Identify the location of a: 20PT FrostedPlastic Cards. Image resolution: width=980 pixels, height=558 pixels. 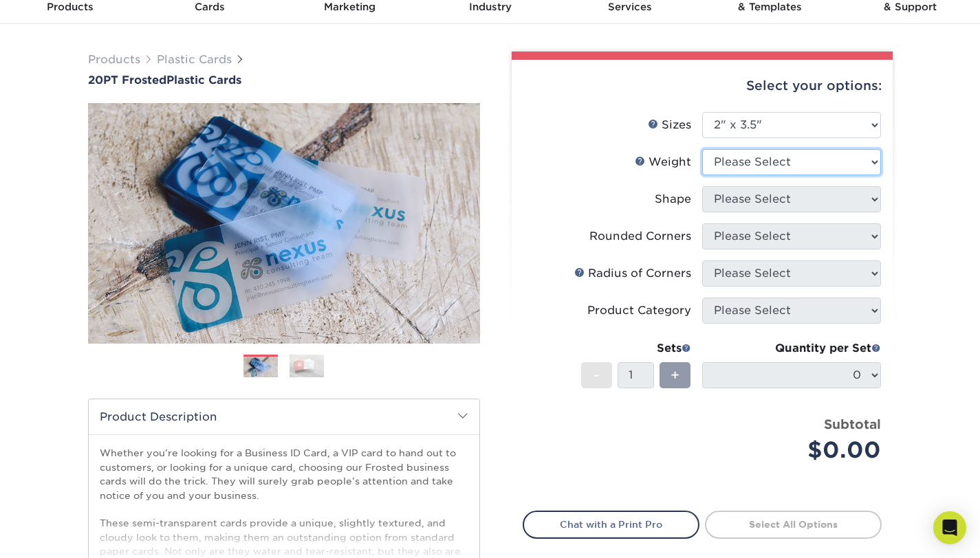
(284, 79).